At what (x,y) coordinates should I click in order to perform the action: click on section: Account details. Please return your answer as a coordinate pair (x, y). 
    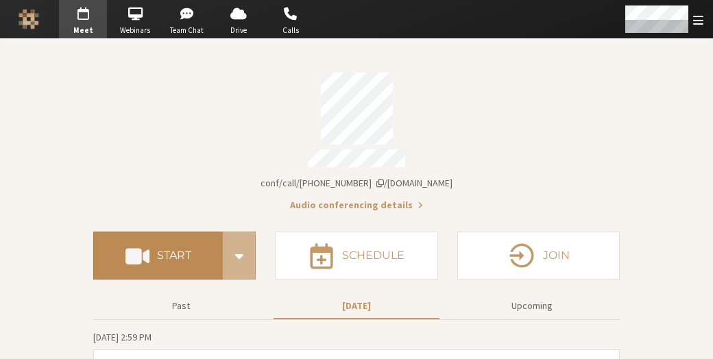
    Looking at the image, I should click on (357, 138).